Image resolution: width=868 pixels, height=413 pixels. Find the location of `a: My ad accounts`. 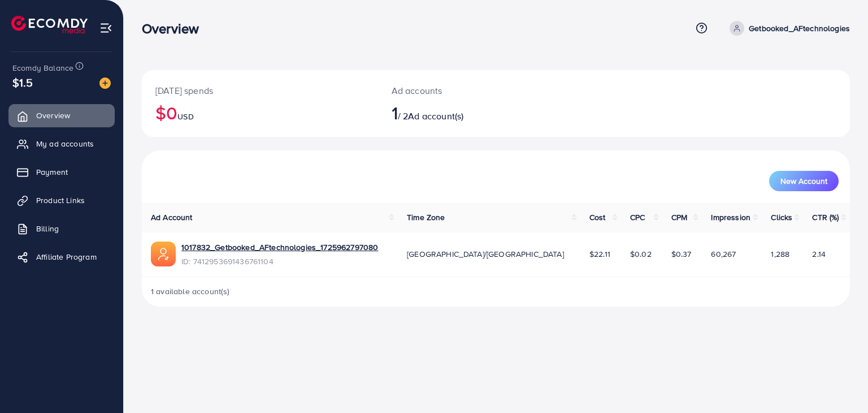

a: My ad accounts is located at coordinates (62, 144).